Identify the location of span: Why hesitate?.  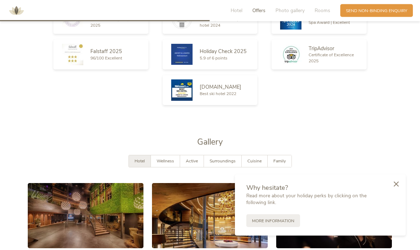
(267, 187).